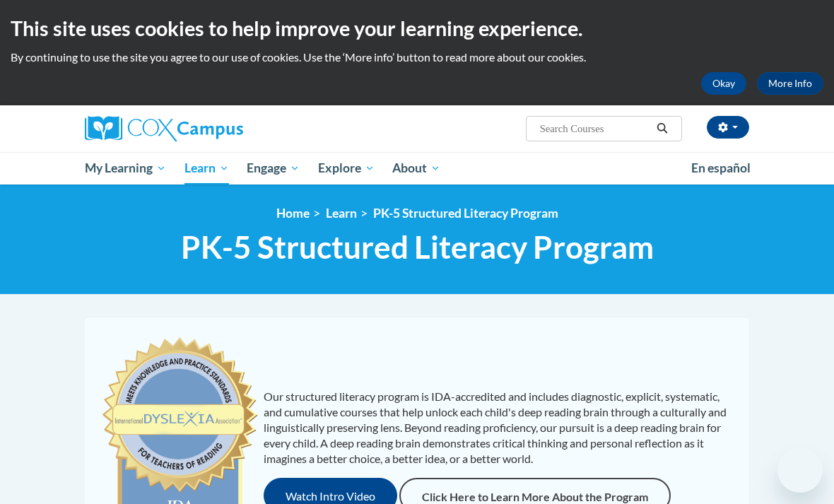 This screenshot has width=834, height=504. What do you see at coordinates (417, 28) in the screenshot?
I see `h2: This site uses cookies to help improve your learning experience.` at bounding box center [417, 28].